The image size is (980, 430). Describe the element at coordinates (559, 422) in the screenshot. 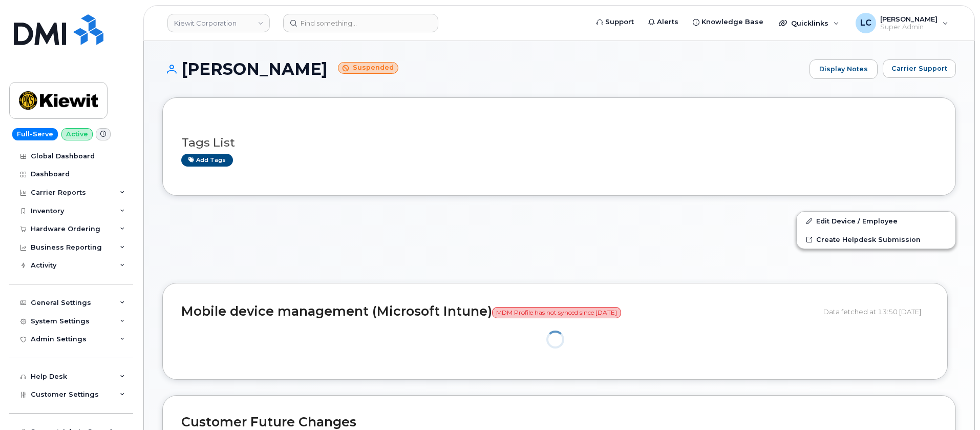

I see `h2: Customer Future Changes` at that location.